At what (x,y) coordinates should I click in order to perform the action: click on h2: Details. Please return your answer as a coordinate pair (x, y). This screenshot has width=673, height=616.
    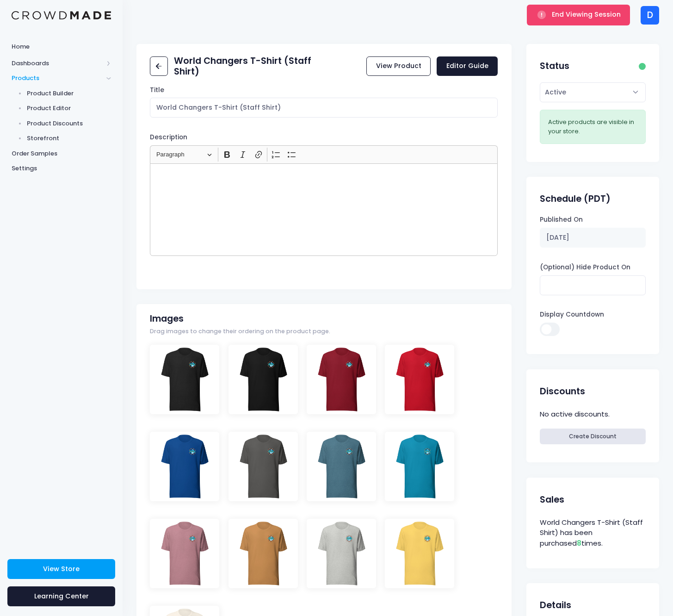
    Looking at the image, I should click on (555, 605).